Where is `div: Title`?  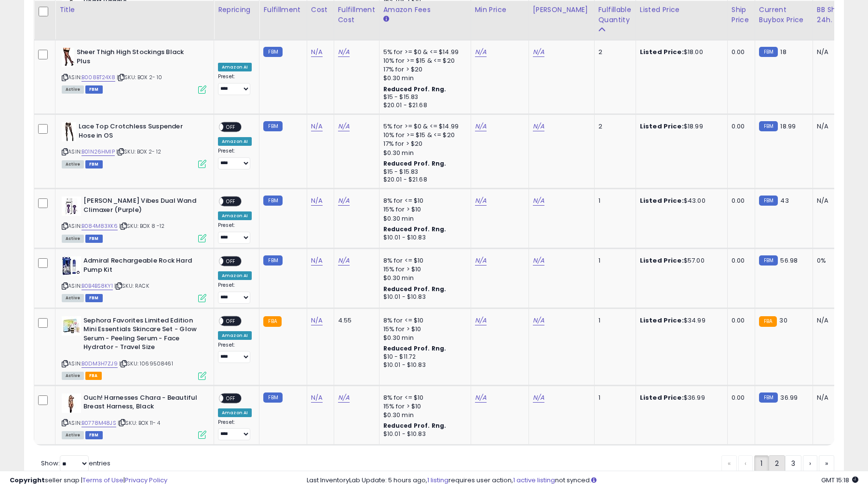
div: Title is located at coordinates (135, 10).